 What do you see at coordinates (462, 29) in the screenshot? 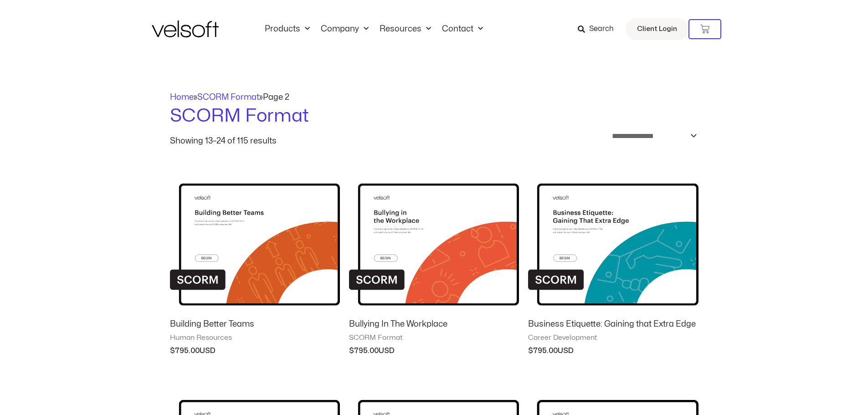
I see `a: ContactMenu Toggle` at bounding box center [462, 29].